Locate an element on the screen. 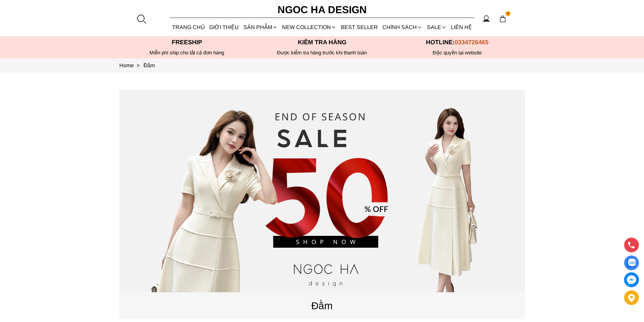 The height and width of the screenshot is (322, 644). a: Link to Home is located at coordinates (131, 65).